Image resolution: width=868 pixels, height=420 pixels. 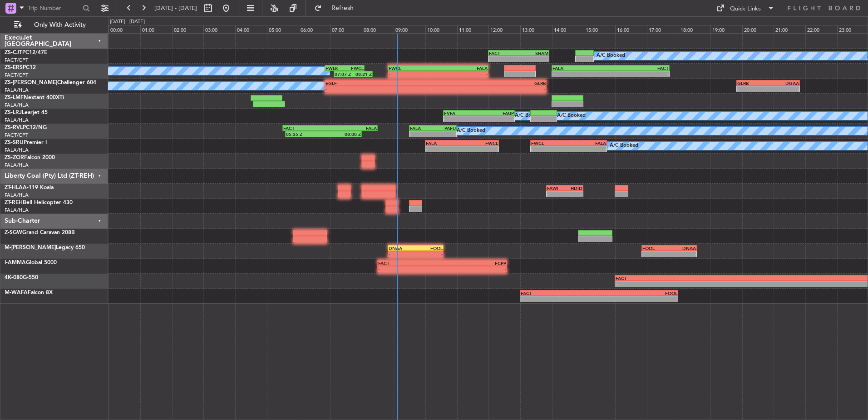 What do you see at coordinates (29, 158) in the screenshot?
I see `a: ZS-ZORFalcon 2000` at bounding box center [29, 158].